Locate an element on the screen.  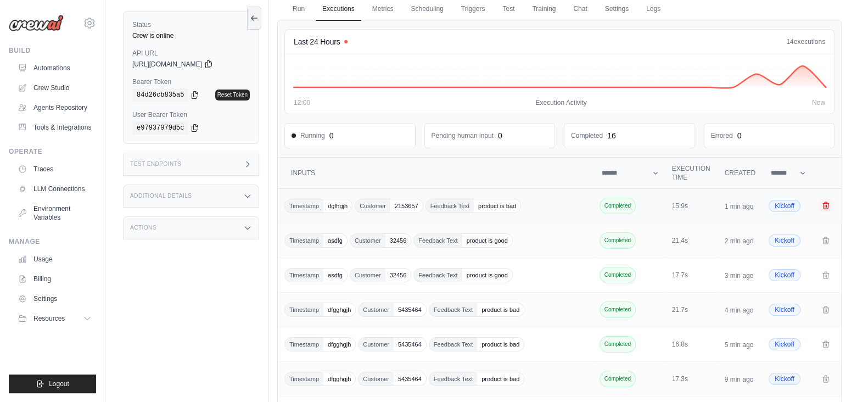
h3: Actions is located at coordinates (143, 228).